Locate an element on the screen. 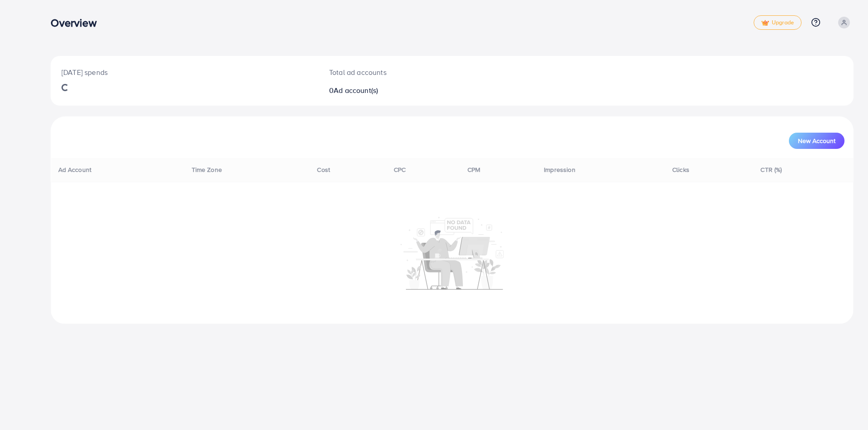 This screenshot has width=868, height=430. h2: 0 is located at coordinates (418, 90).